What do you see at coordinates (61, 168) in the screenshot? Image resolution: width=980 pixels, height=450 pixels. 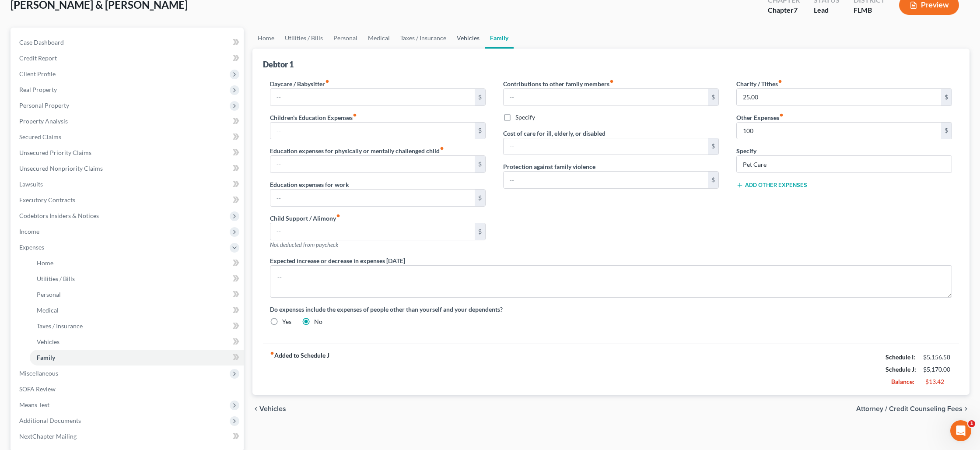 I see `span: Unsecured Nonpriority Claims` at bounding box center [61, 168].